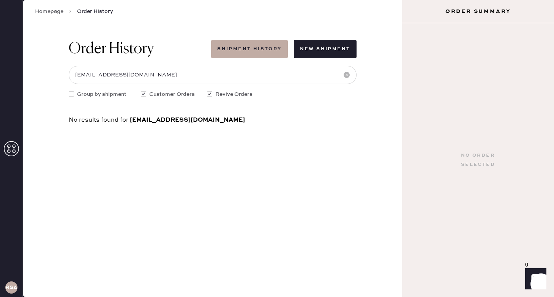 This screenshot has width=554, height=297. What do you see at coordinates (111, 49) in the screenshot?
I see `h1: Order History` at bounding box center [111, 49].